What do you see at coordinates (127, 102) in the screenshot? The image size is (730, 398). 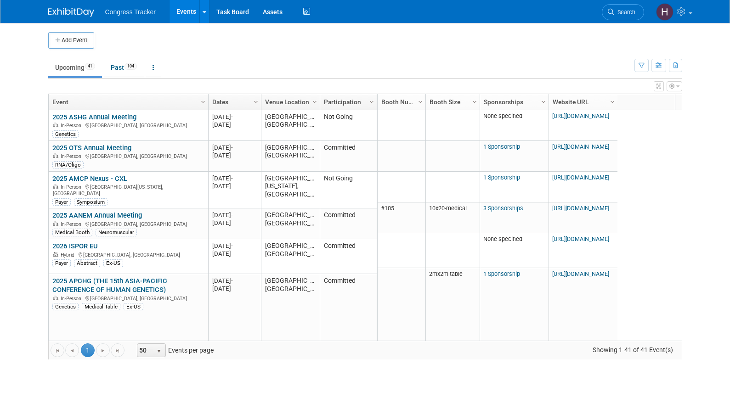 I see `a: Event` at bounding box center [127, 102].